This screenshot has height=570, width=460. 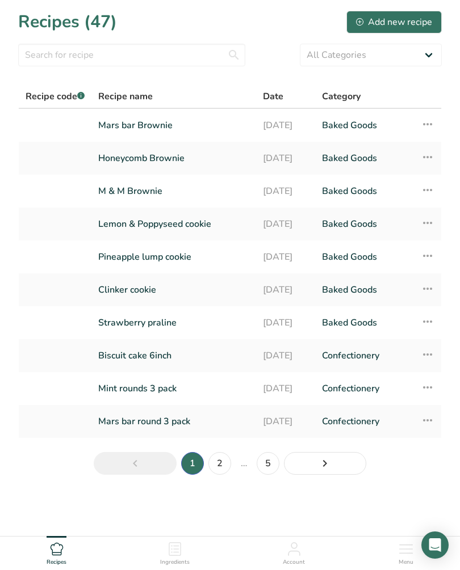 What do you see at coordinates (273, 96) in the screenshot?
I see `span: Date` at bounding box center [273, 96].